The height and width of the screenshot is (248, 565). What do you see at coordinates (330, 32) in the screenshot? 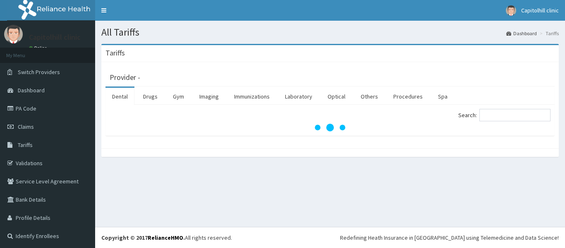
I see `h1: All Tariffs` at bounding box center [330, 32].